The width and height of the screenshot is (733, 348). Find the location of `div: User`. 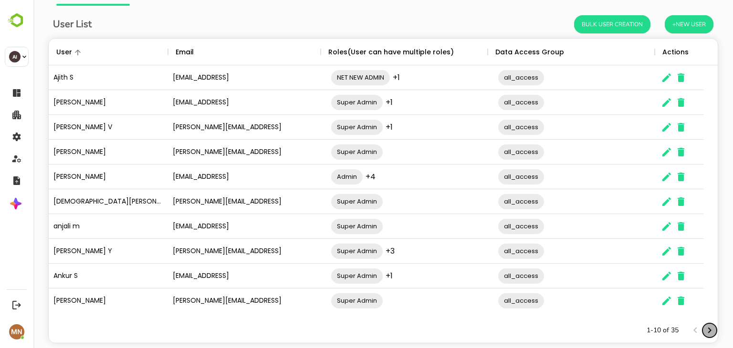

div: User is located at coordinates (31, 52).